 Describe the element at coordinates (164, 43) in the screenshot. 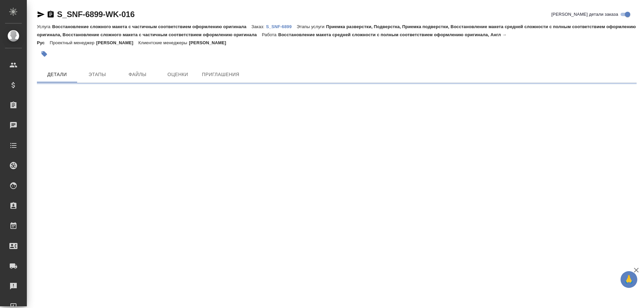

I see `p: Клиентские менеджеры` at that location.